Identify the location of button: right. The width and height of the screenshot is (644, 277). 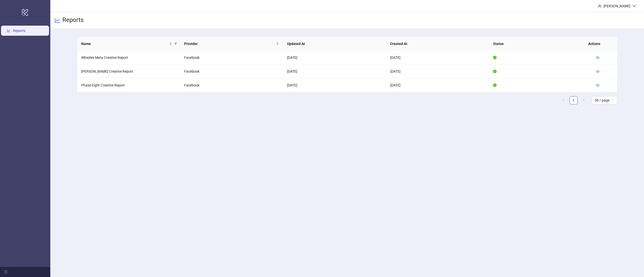
(584, 100).